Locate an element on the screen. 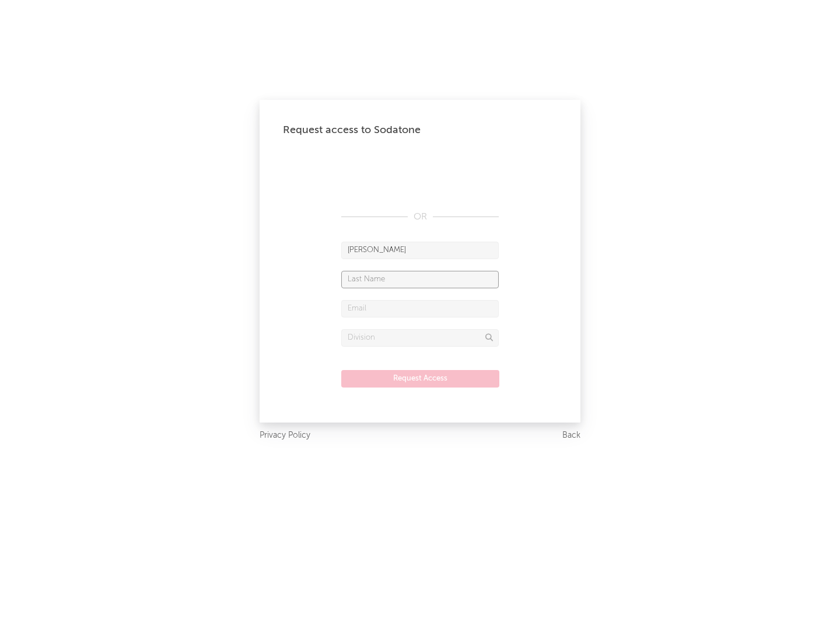 This screenshot has width=840, height=642. a: Privacy Policy is located at coordinates (285, 435).